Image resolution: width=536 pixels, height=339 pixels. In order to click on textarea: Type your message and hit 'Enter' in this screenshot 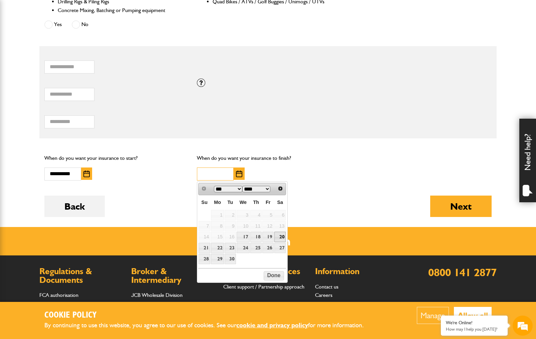, I will do `click(65, 160)`.